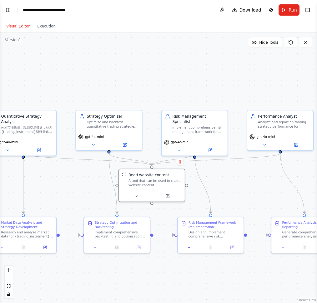 The image size is (317, 303). I want to click on button: Show left sidebar, so click(8, 10).